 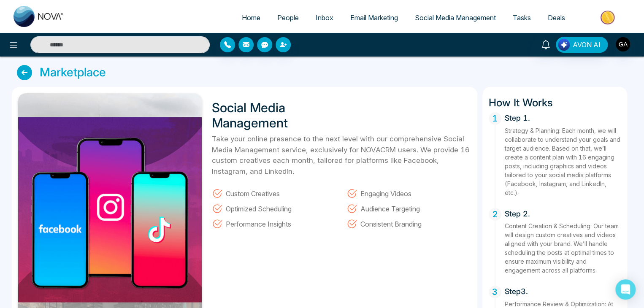 What do you see at coordinates (386, 193) in the screenshot?
I see `span: Engaging Videos` at bounding box center [386, 193].